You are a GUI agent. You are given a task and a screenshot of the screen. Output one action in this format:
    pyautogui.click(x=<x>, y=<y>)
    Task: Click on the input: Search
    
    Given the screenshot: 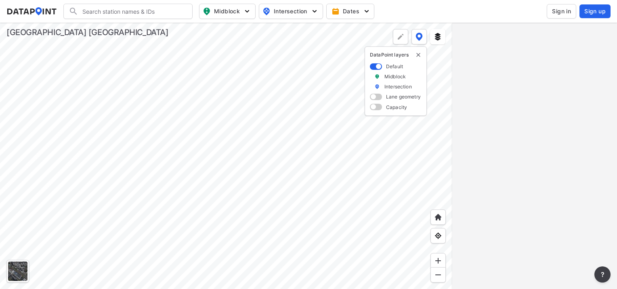 What is the action you would take?
    pyautogui.click(x=133, y=11)
    